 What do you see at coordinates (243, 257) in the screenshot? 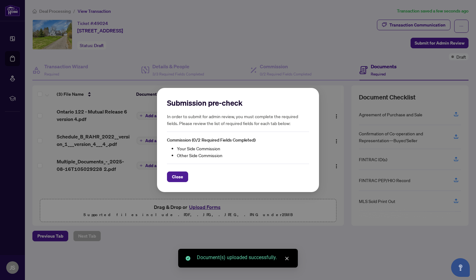
I see `div: Document(s) uploaded successfully.` at bounding box center [243, 257].